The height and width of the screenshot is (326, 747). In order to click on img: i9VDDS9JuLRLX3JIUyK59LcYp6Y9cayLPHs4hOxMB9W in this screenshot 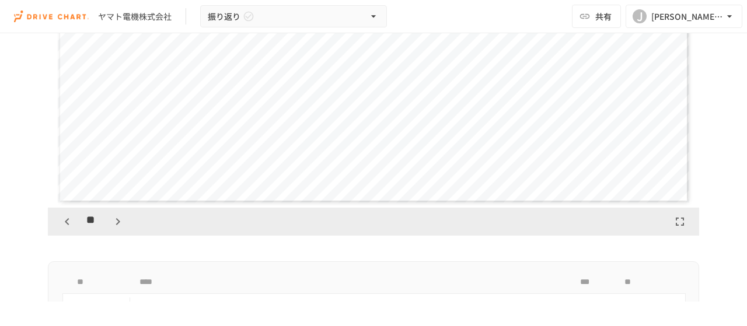, I will do `click(51, 16)`.